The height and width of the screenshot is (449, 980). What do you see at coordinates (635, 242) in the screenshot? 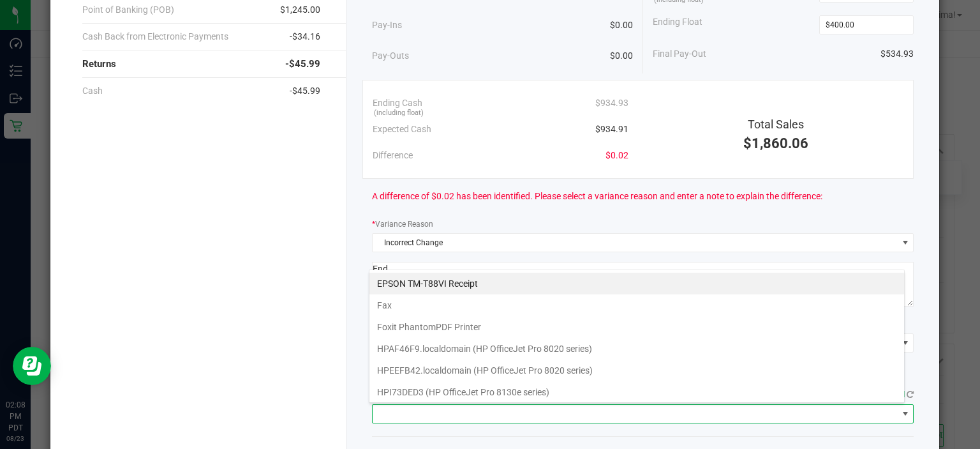
I see `span: Incorrect Change` at bounding box center [635, 242].